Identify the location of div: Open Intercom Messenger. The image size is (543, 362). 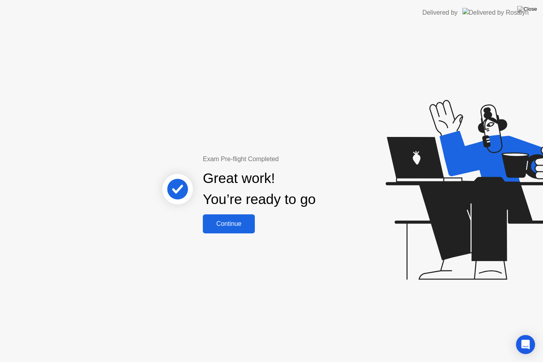
(525, 345).